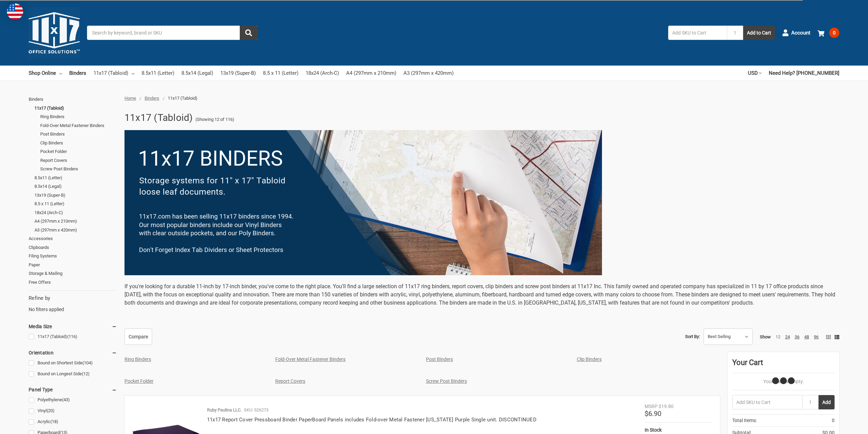 This screenshot has width=868, height=434. I want to click on h5: Refine by, so click(73, 298).